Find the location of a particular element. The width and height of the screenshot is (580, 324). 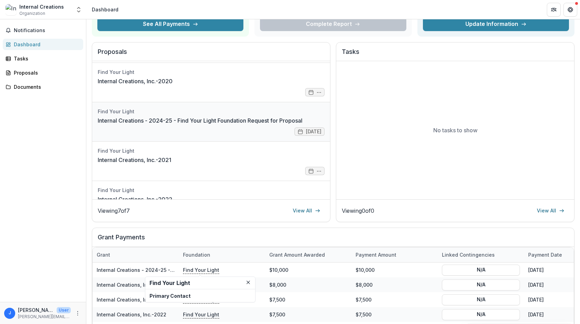

a: Internal Creations, Inc.-2024 is located at coordinates (131, 284).